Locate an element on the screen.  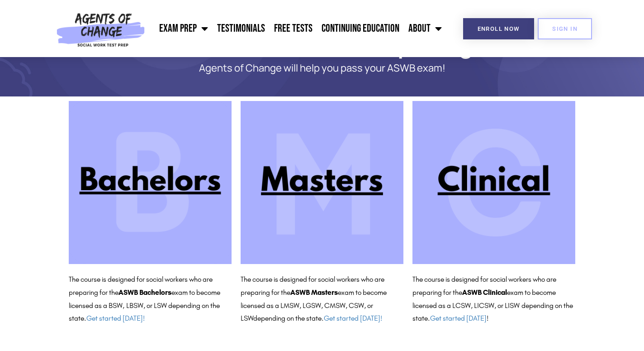
a: Enroll Now is located at coordinates (498, 29).